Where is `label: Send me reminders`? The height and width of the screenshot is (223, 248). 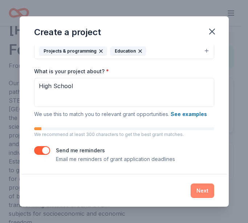 label: Send me reminders is located at coordinates (80, 150).